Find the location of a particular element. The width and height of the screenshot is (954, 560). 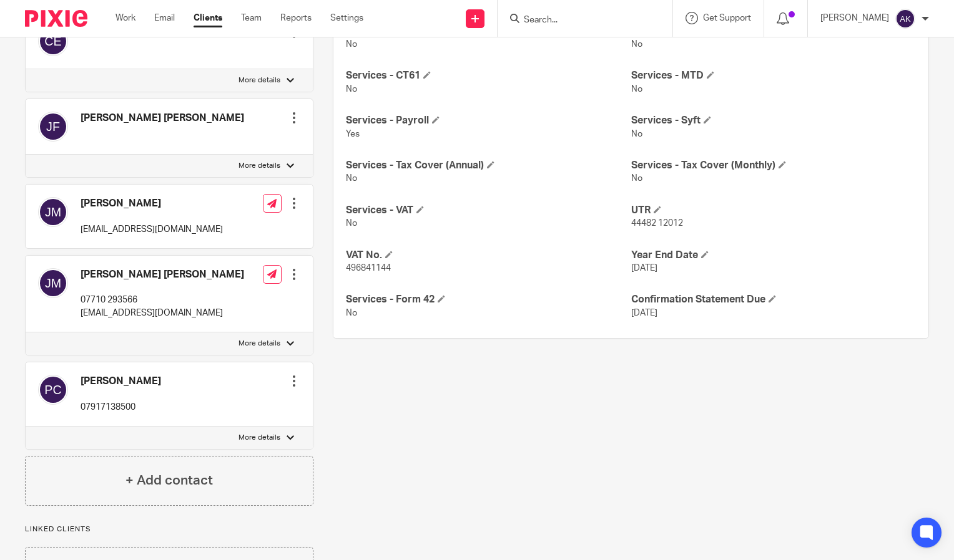

h4: Services - Form 42 is located at coordinates (488, 299).